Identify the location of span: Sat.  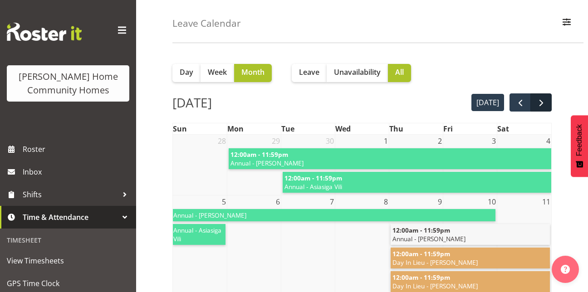
(503, 129).